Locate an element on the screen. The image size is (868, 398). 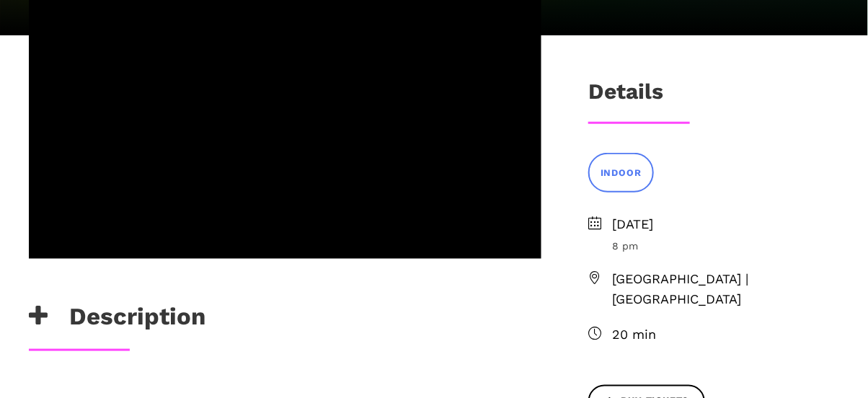
span: 8 pm is located at coordinates (725, 246).